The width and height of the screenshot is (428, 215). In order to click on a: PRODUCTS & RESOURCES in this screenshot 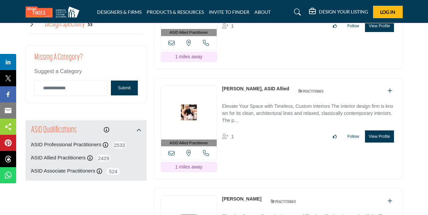, I will do `click(175, 12)`.